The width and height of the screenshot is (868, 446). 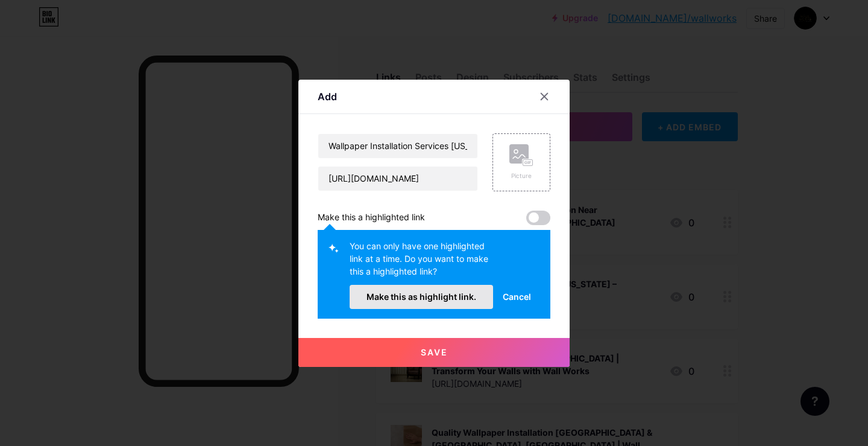 I want to click on button: Cancel, so click(x=517, y=297).